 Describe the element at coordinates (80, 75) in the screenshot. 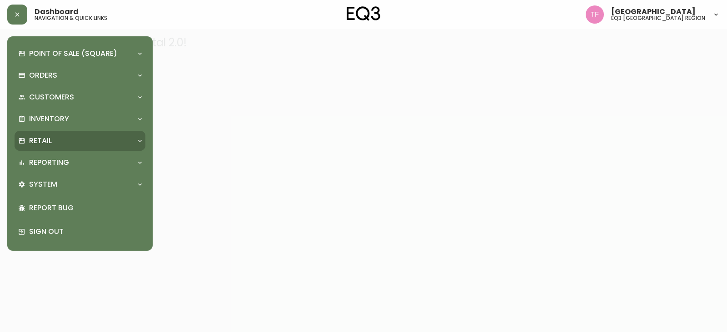

I see `div: Orders` at that location.